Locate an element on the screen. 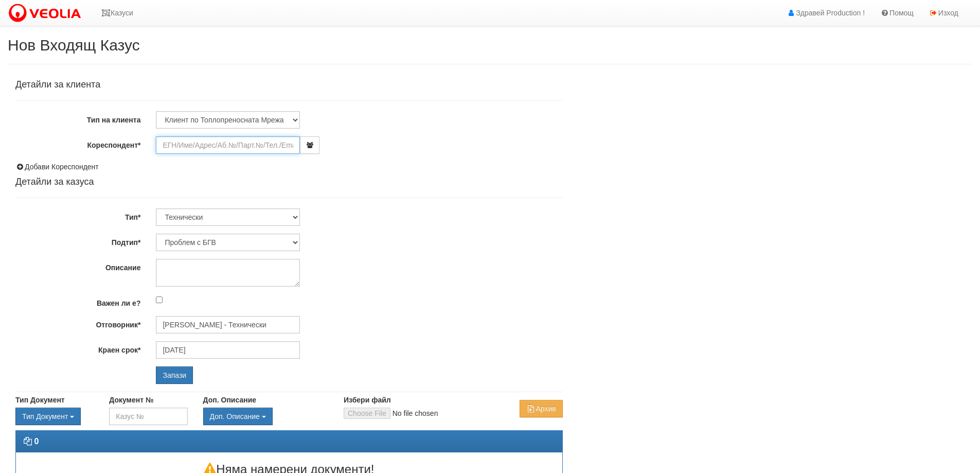 The width and height of the screenshot is (980, 473). label: Важен ли е? is located at coordinates (78, 301).